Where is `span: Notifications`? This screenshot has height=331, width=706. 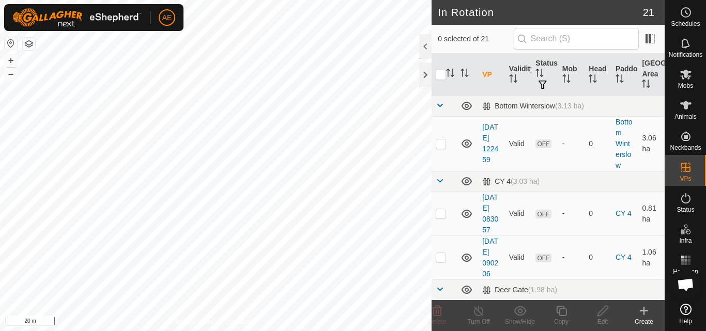
span: Notifications is located at coordinates (686, 55).